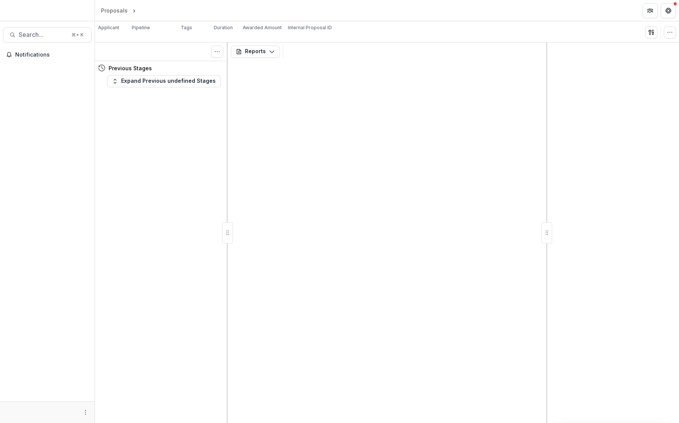 This screenshot has height=423, width=679. What do you see at coordinates (223, 28) in the screenshot?
I see `p: Duration` at bounding box center [223, 28].